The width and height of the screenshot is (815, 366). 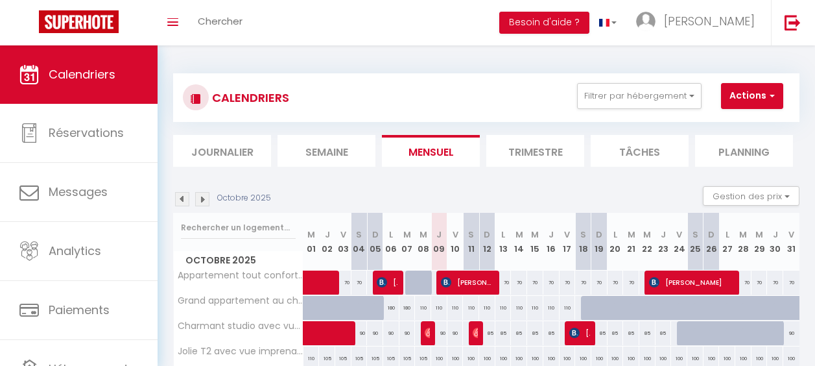 What do you see at coordinates (775, 241) in the screenshot?
I see `th: 30` at bounding box center [775, 241].